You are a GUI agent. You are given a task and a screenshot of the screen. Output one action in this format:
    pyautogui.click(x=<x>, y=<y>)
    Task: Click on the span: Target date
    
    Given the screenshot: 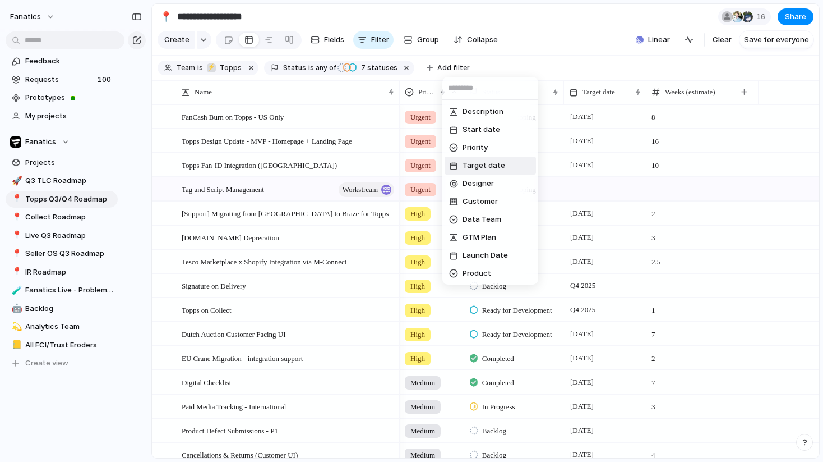 What is the action you would take?
    pyautogui.click(x=484, y=165)
    